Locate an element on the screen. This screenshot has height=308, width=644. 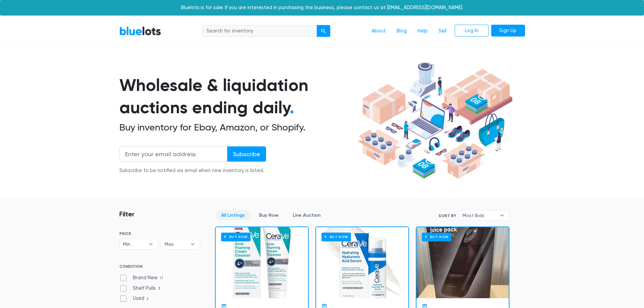
a: About is located at coordinates (379, 31).